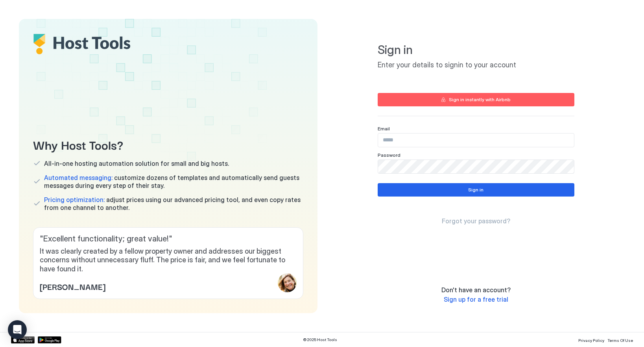 The height and width of the screenshot is (347, 644). What do you see at coordinates (168, 239) in the screenshot?
I see `span: " Excellent functionality; great value! "` at bounding box center [168, 239].